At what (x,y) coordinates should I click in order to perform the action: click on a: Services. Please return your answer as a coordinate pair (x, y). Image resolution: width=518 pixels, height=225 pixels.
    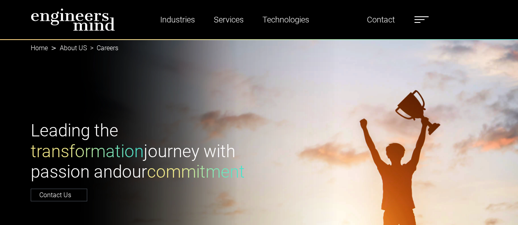
    Looking at the image, I should click on (228, 20).